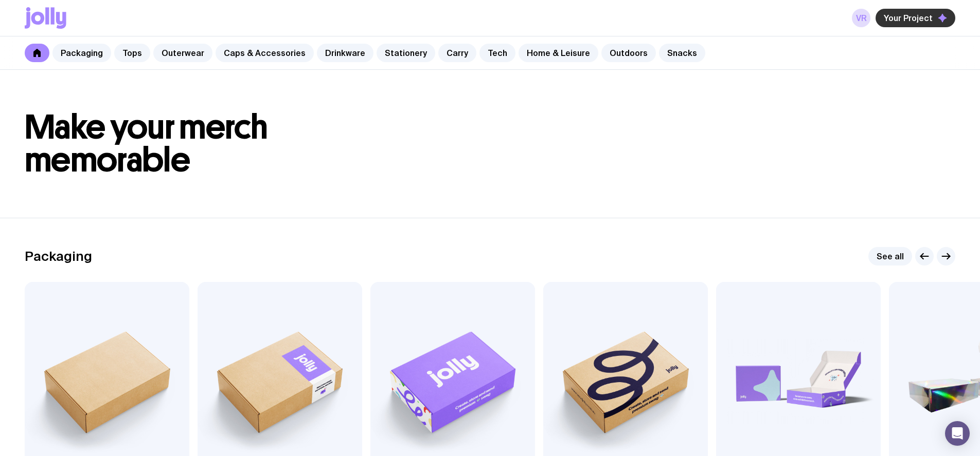 This screenshot has width=980, height=456. Describe the element at coordinates (908, 18) in the screenshot. I see `span: Your Project` at that location.